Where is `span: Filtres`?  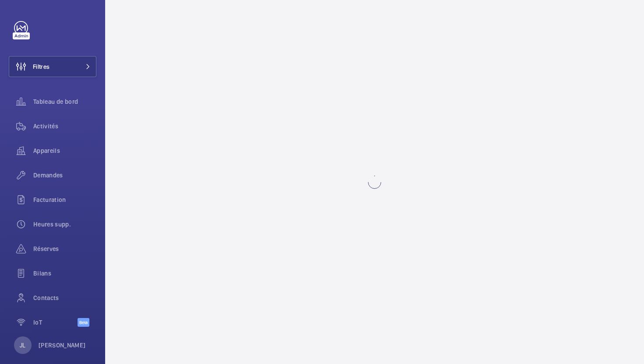
span: Filtres is located at coordinates (41, 66).